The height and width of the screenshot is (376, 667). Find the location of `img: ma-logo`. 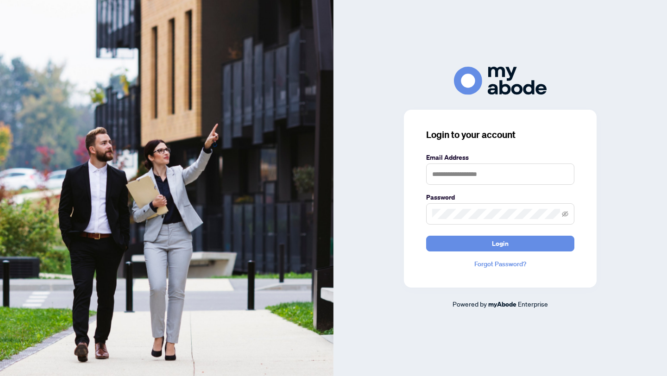

img: ma-logo is located at coordinates (500, 81).